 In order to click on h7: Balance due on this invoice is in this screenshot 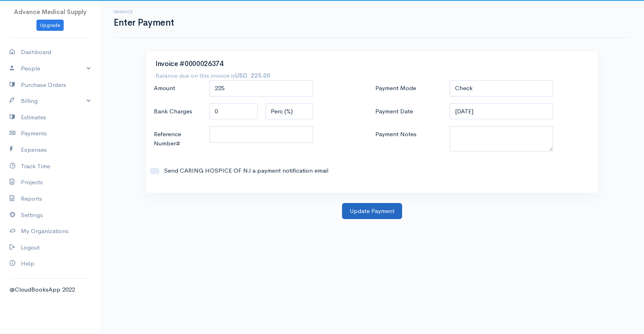, I will do `click(212, 75)`.